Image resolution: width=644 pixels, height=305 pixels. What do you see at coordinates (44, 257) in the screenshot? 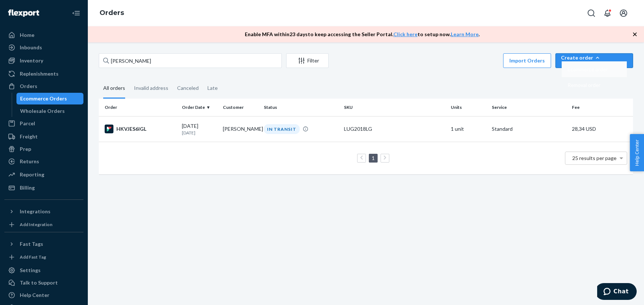
I see `a: Add Fast Tag` at bounding box center [44, 257].